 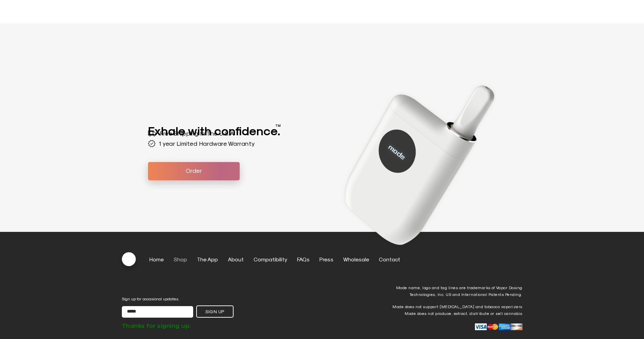 What do you see at coordinates (157, 259) in the screenshot?
I see `a: Home` at bounding box center [157, 259].